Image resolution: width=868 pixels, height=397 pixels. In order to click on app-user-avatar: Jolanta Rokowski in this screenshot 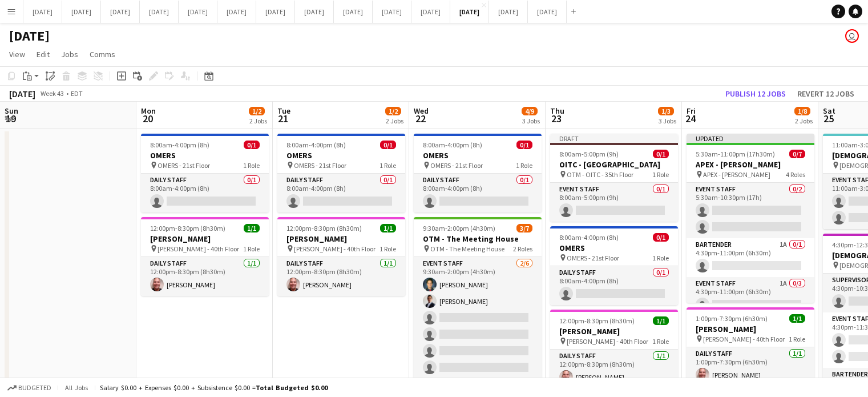, I will do `click(852, 36)`.